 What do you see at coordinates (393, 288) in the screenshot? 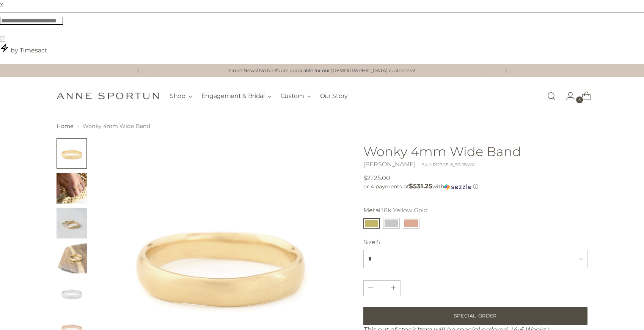
I see `button: Subtract product quantity` at bounding box center [393, 288].